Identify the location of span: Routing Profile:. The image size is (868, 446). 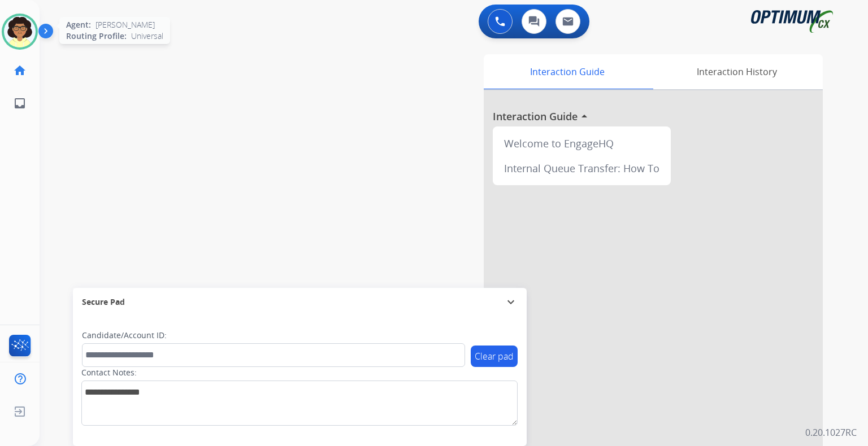
(96, 36).